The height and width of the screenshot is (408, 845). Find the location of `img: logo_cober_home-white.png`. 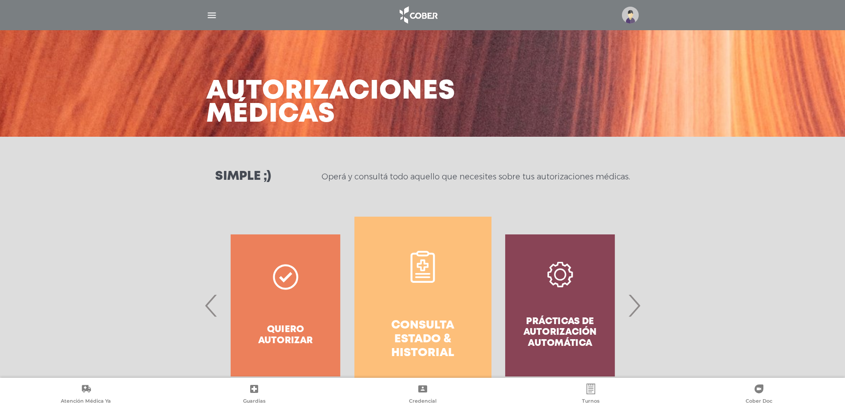

img: logo_cober_home-white.png is located at coordinates (418, 15).